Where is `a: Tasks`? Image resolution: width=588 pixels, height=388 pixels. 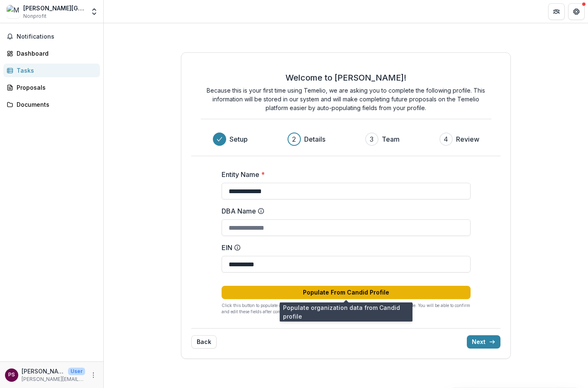
a: Tasks is located at coordinates (51, 70).